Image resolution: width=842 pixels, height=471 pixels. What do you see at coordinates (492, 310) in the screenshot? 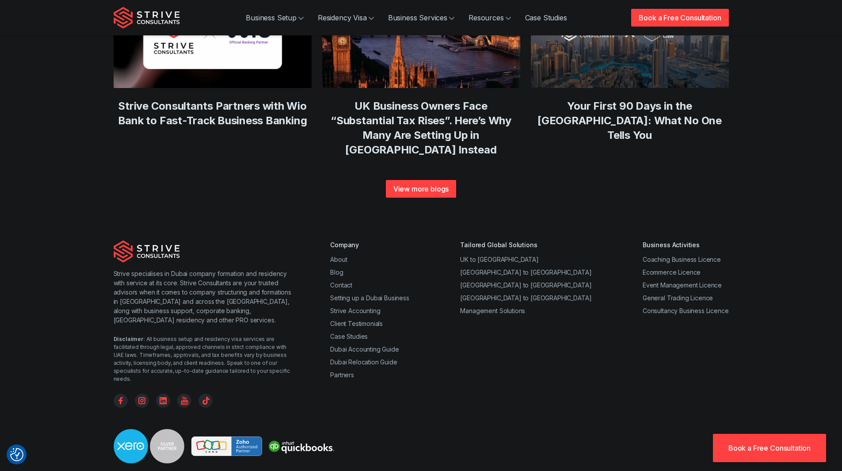
I see `a: Management Solutions` at bounding box center [492, 310].